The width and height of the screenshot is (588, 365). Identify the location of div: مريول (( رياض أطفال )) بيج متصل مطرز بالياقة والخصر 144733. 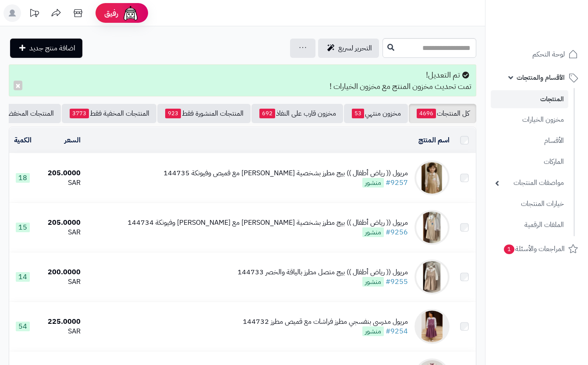
(323, 272).